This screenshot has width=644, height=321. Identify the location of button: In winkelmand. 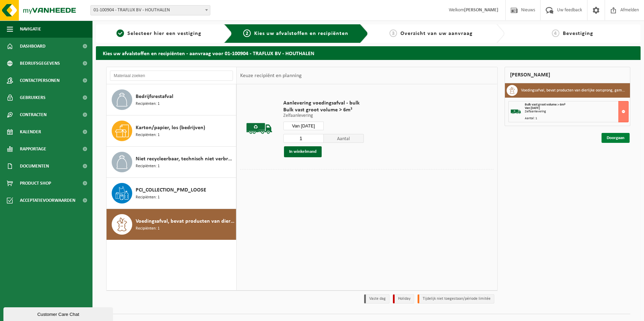
(303, 152).